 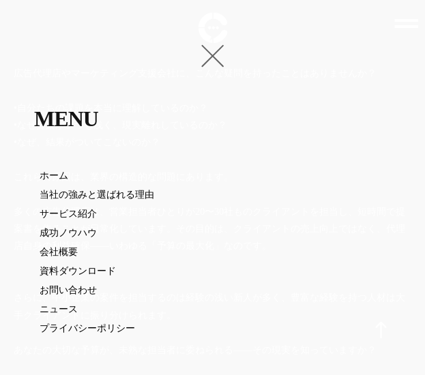 I want to click on a: ニュース, so click(x=216, y=310).